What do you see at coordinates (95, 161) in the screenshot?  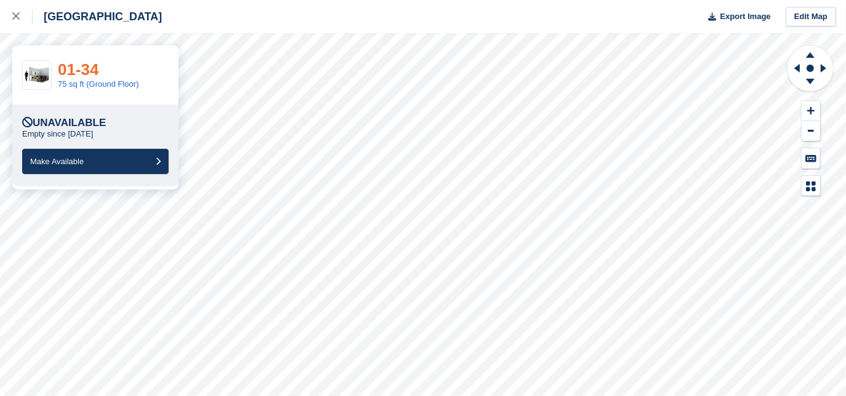 I see `button: Make Available` at bounding box center [95, 161].